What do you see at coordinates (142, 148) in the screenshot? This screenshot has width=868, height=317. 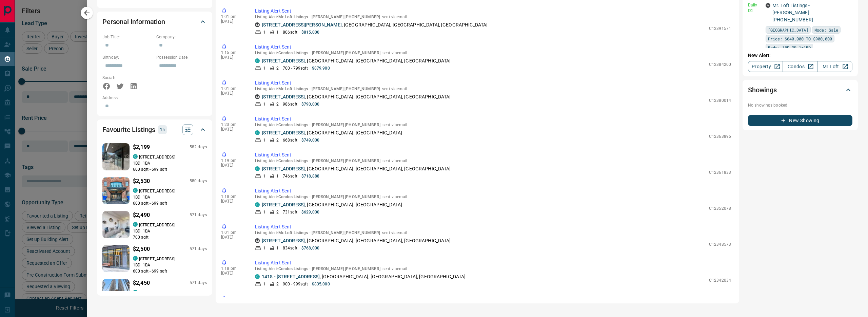 I see `p: $2,199` at bounding box center [142, 148].